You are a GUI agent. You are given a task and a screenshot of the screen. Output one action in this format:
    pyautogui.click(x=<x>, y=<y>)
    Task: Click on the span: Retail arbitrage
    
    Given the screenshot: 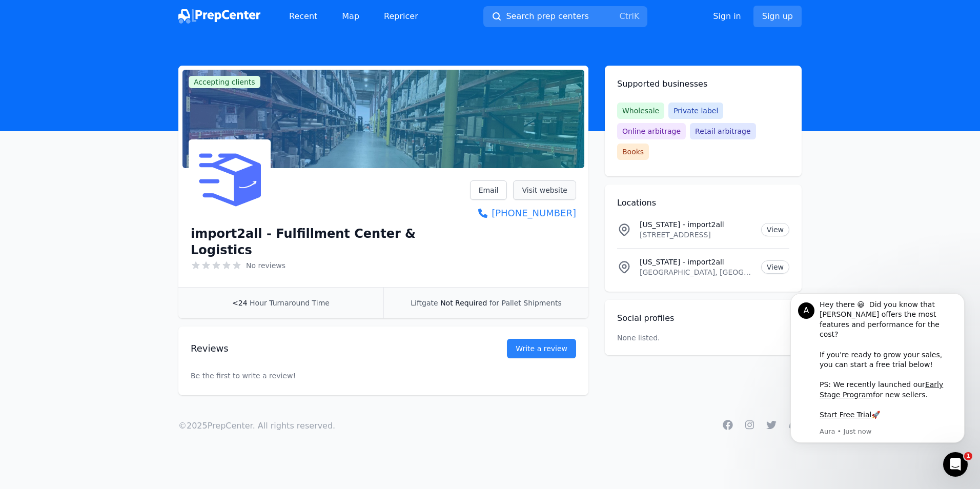 What is the action you would take?
    pyautogui.click(x=722, y=131)
    